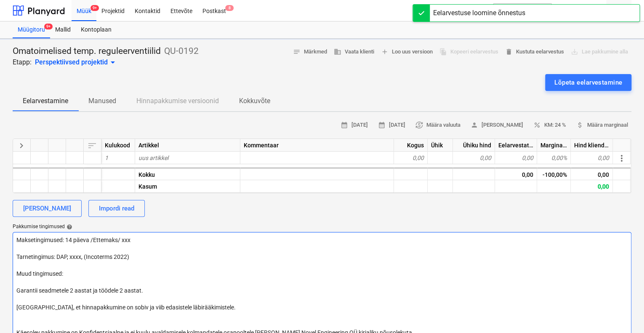 Image resolution: width=644 pixels, height=333 pixels. What do you see at coordinates (535, 52) in the screenshot?
I see `span: Kustuta eelarvestus` at bounding box center [535, 52].